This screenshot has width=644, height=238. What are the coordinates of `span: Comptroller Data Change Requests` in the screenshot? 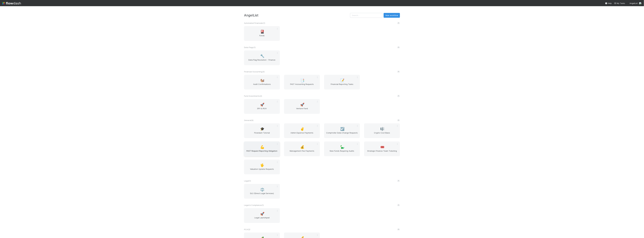 It's located at (342, 134).